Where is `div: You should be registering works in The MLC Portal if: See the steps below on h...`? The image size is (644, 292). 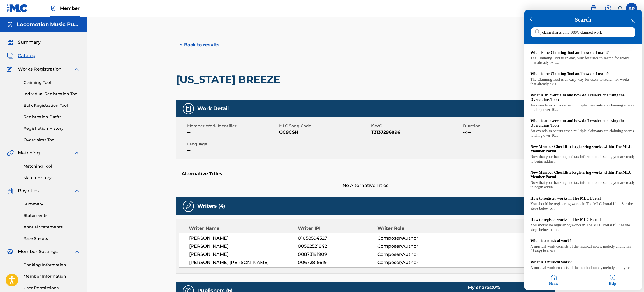
div: You should be registering works in The MLC Portal if: See the steps below on h... is located at coordinates (583, 227).